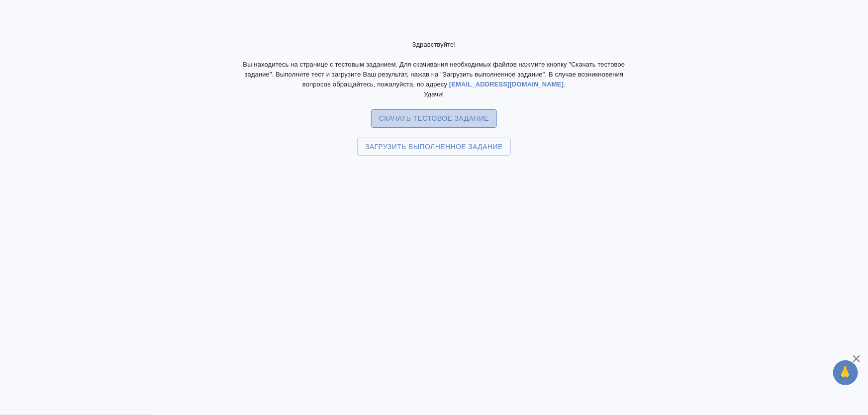 The width and height of the screenshot is (868, 415). I want to click on label: Загрузить выполненное задание, so click(434, 147).